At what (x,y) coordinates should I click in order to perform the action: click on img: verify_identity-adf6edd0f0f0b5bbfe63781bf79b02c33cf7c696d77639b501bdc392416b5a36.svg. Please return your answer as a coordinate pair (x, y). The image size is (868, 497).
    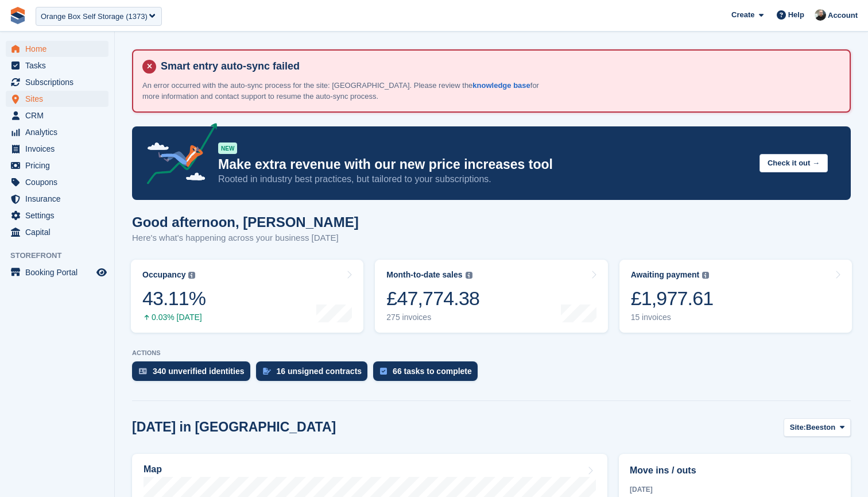
    Looking at the image, I should click on (143, 371).